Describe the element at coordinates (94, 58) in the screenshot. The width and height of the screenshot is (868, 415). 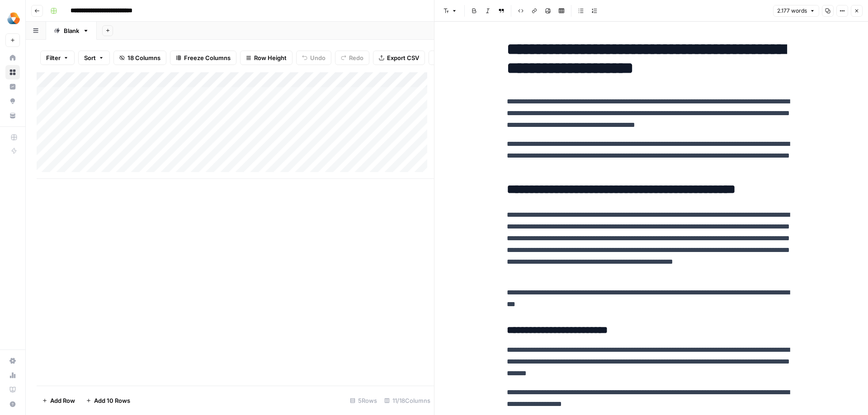
I see `button: Sort` at that location.